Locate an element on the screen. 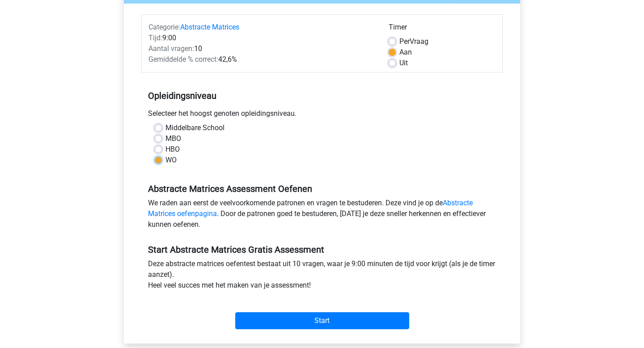 The height and width of the screenshot is (348, 644). label: Vraag is located at coordinates (414, 42).